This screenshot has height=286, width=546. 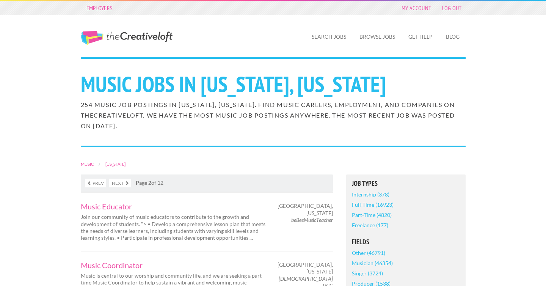 I want to click on h5: Job Types, so click(x=405, y=183).